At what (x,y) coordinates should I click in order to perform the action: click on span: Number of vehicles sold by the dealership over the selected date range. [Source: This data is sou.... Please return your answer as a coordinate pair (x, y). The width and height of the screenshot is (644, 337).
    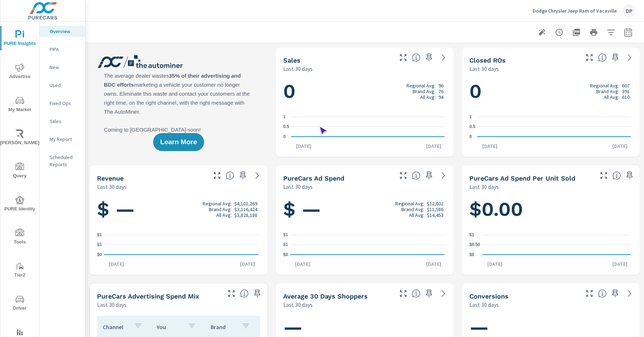
    Looking at the image, I should click on (416, 57).